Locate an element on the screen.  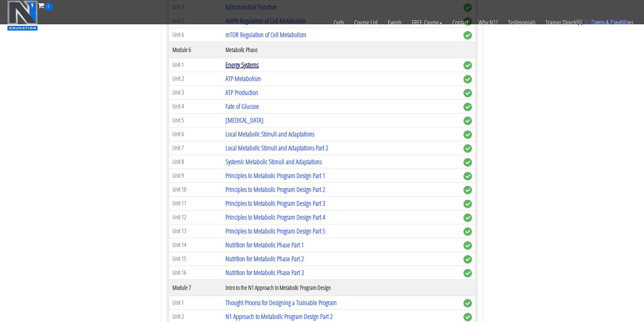
a: Testimonials is located at coordinates (522, 23).